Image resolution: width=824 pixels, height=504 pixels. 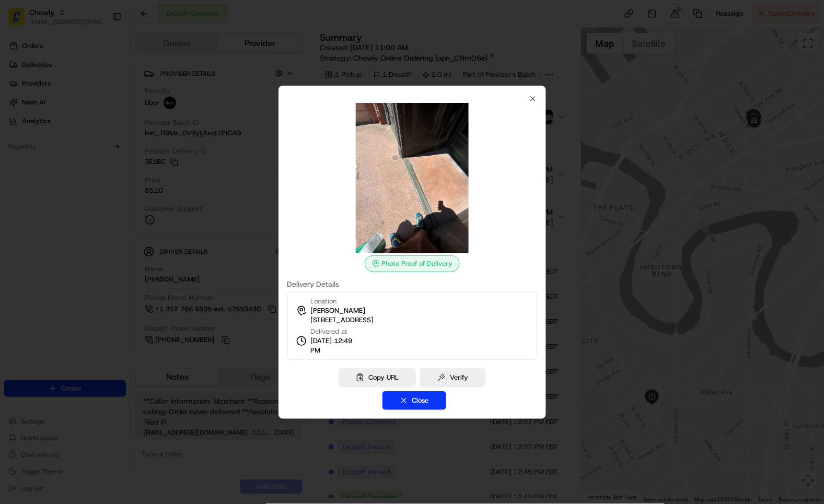 What do you see at coordinates (50, 157) in the screenshot?
I see `span: Knowledge Base` at bounding box center [50, 157].